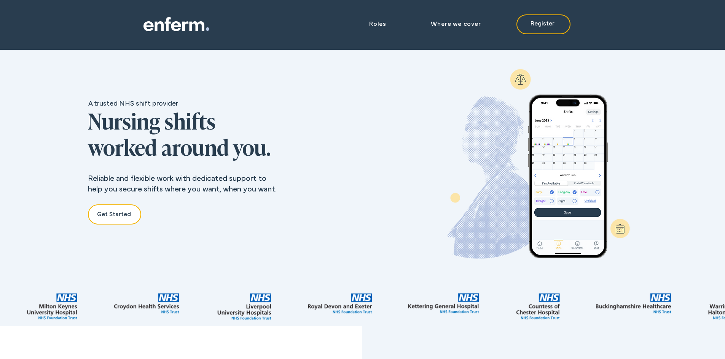 The image size is (725, 359). I want to click on span: Nursing shifts worked around you., so click(179, 137).